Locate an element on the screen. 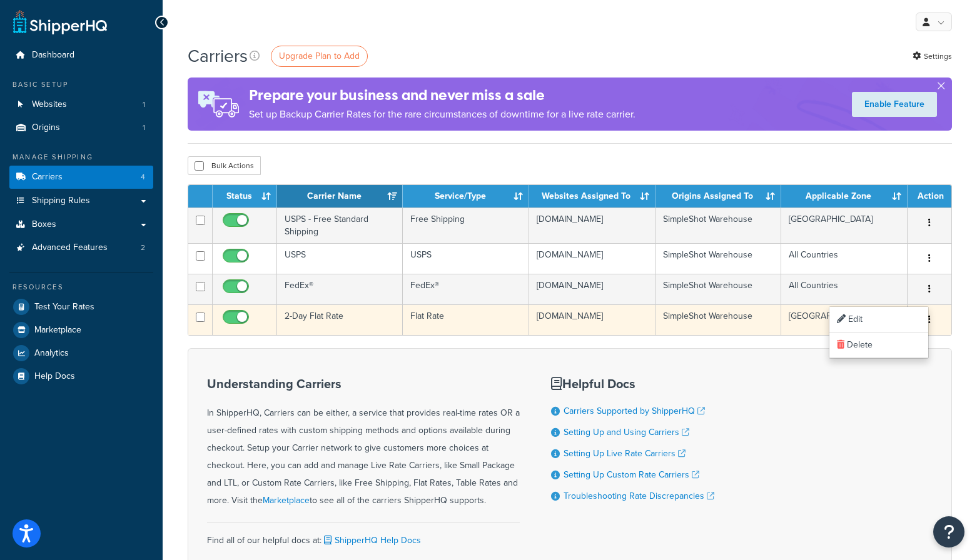 This screenshot has width=977, height=560. span: Analytics is located at coordinates (51, 354).